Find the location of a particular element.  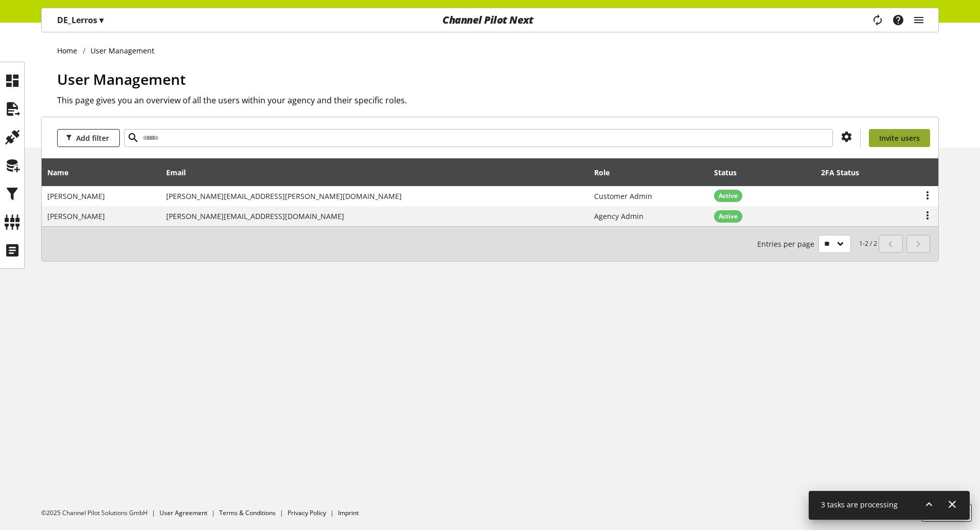

small: 1-2 / 2 is located at coordinates (817, 244).